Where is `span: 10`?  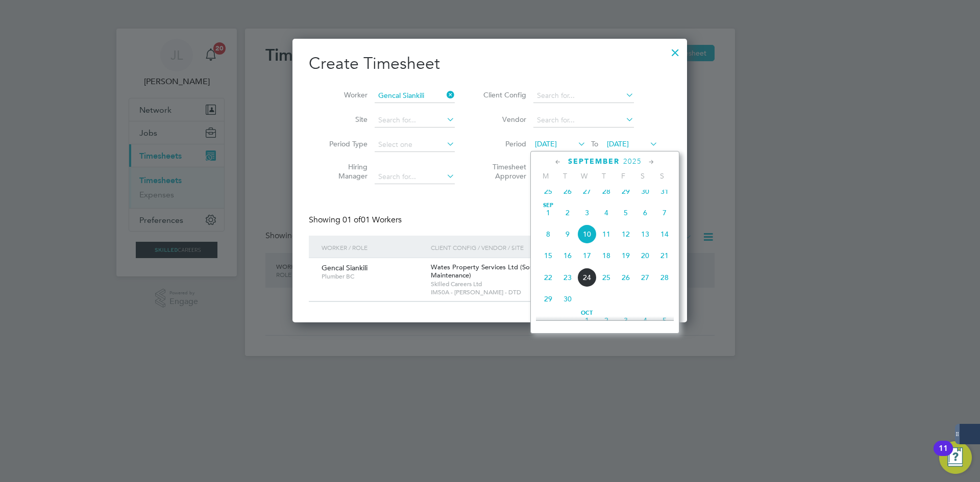 span: 10 is located at coordinates (587, 234).